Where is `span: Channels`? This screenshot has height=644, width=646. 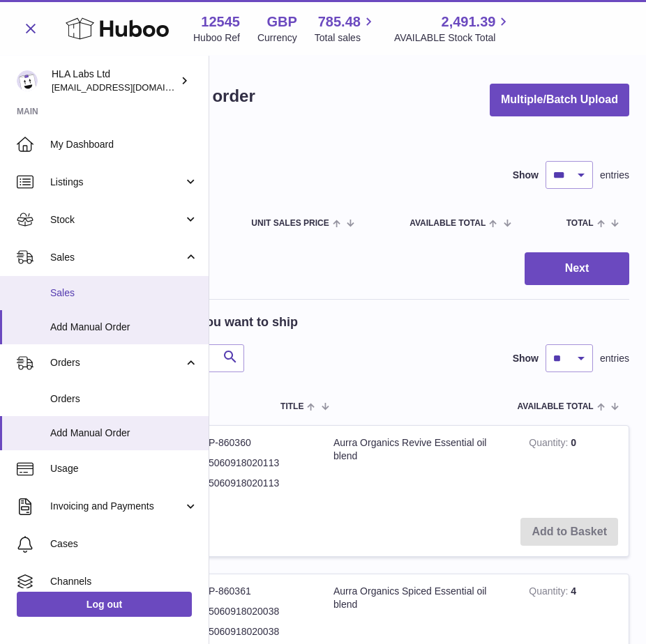
span: Channels is located at coordinates (124, 582).